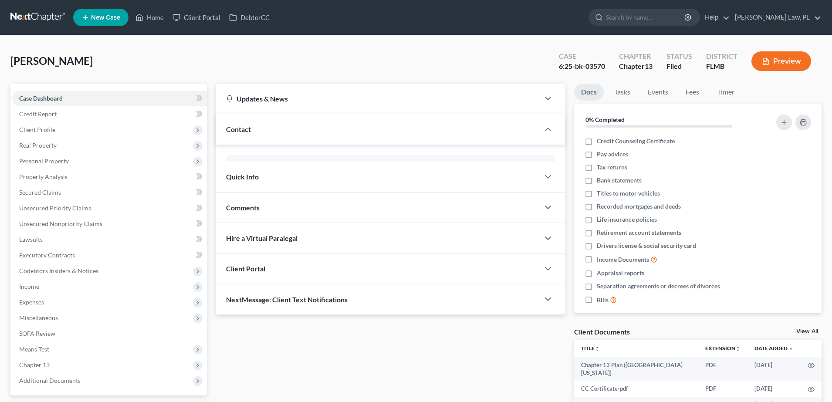 The height and width of the screenshot is (402, 832). What do you see at coordinates (591, 348) in the screenshot?
I see `a: Titleunfold_more` at bounding box center [591, 348].